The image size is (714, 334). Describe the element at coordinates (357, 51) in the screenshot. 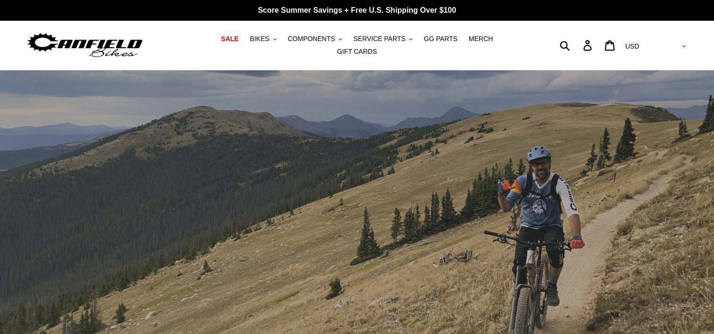

I see `span: GIFT CARDS` at that location.